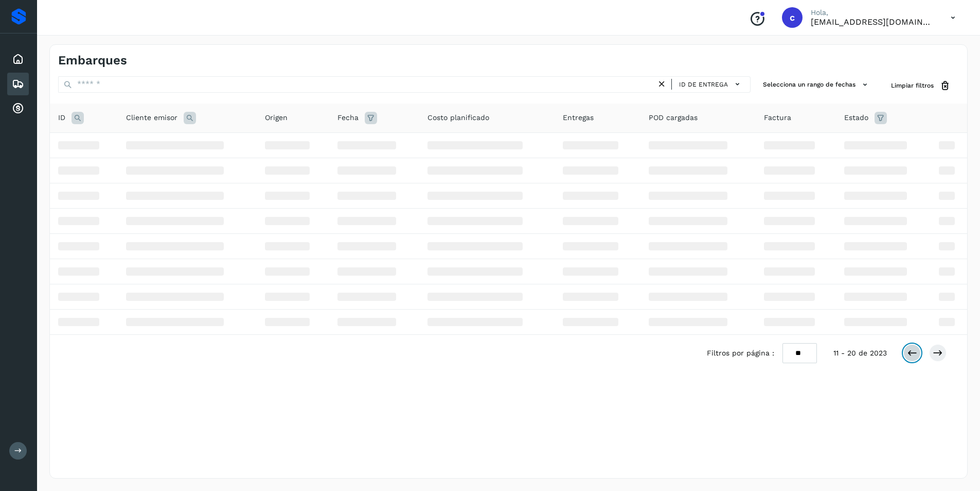 This screenshot has width=980, height=491. I want to click on span: POD cargadas, so click(673, 117).